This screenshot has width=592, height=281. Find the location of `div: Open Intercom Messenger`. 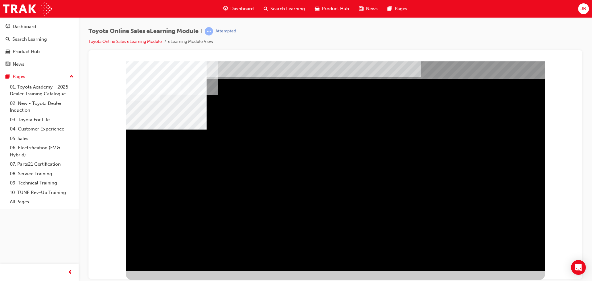

div: Open Intercom Messenger is located at coordinates (578, 267).